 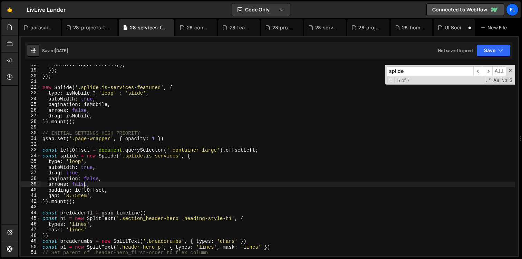 What do you see at coordinates (512, 10) in the screenshot?
I see `div: Fl` at bounding box center [512, 10].